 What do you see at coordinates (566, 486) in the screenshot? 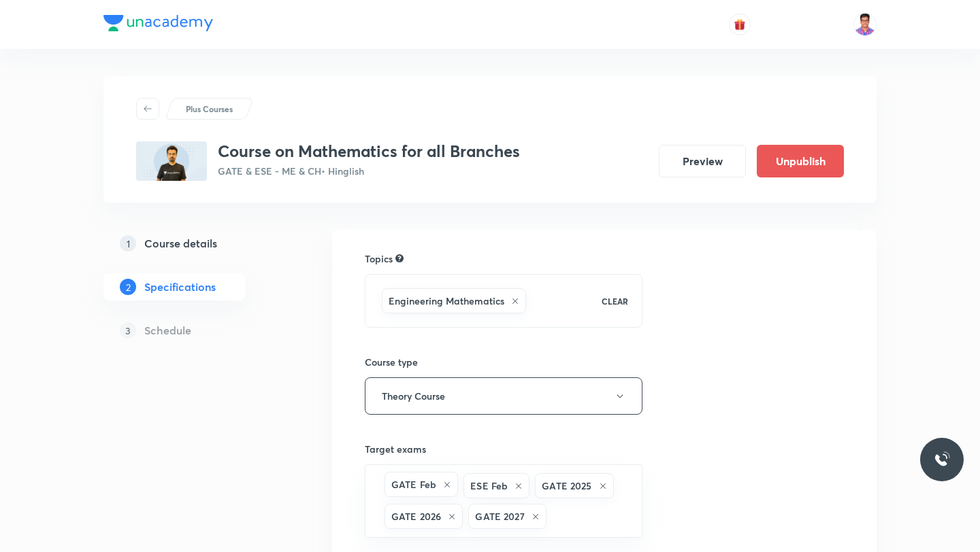
I see `h6: GATE 2025` at bounding box center [566, 486].